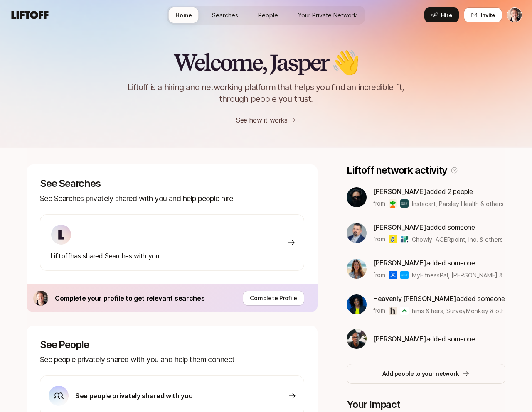 The height and width of the screenshot is (412, 532). Describe the element at coordinates (426, 405) in the screenshot. I see `p: Your Impact` at that location.